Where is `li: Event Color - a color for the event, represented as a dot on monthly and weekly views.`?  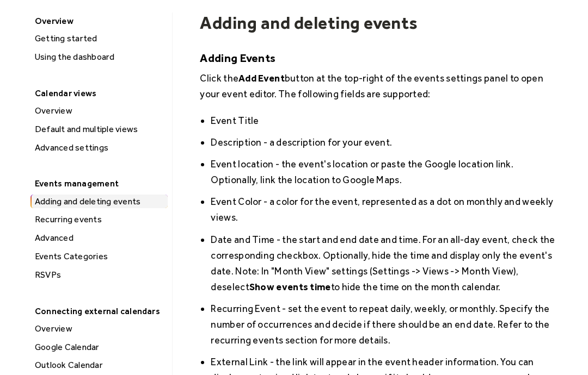
li: Event Color - a color for the event, represented as a dot on monthly and weekly views. is located at coordinates (384, 209).